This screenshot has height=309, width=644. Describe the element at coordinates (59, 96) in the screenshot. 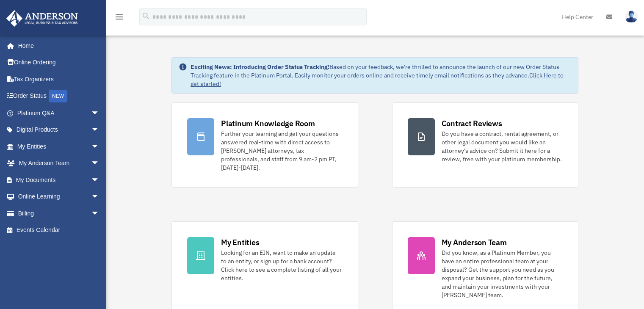

I see `a: Order StatusNEW` at that location.